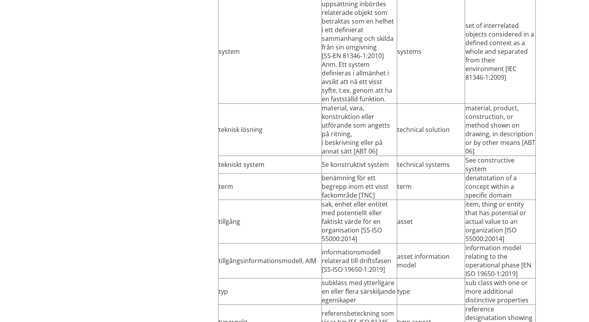 Image resolution: width=589 pixels, height=322 pixels. Describe the element at coordinates (500, 260) in the screenshot. I see `td: information model relating to the operational phase [EN ISO 19650-1:2019]` at that location.